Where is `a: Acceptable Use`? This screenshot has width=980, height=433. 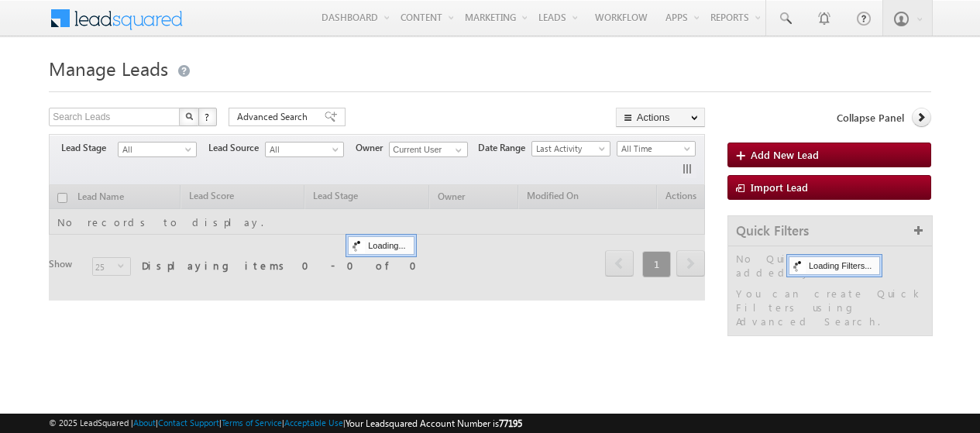
a: Acceptable Use is located at coordinates (314, 422).